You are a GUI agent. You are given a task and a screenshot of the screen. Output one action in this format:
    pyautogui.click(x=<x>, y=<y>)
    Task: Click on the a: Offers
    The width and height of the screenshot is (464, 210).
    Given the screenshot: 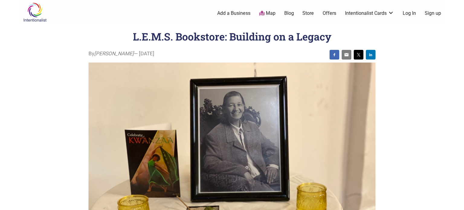 What is the action you would take?
    pyautogui.click(x=329, y=13)
    